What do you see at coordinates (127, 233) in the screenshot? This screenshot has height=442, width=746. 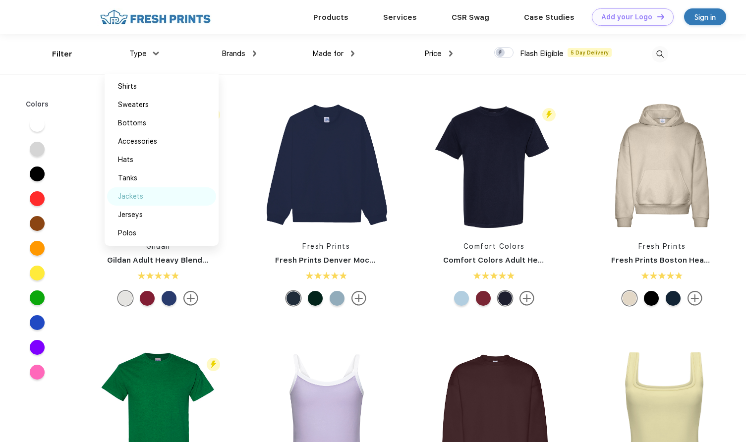 I see `div: Polos` at bounding box center [127, 233].